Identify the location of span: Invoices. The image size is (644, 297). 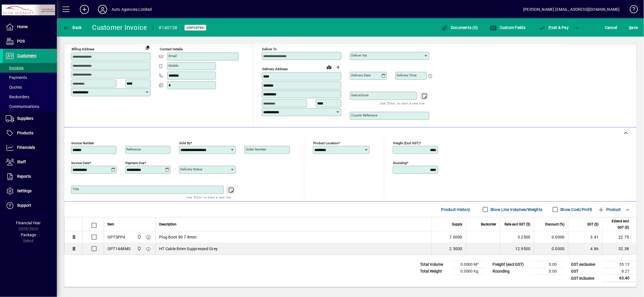
(15, 68).